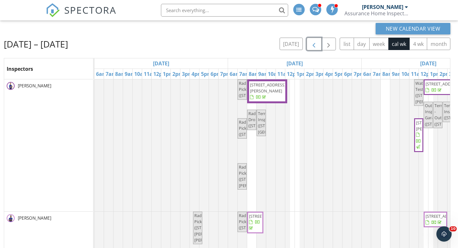 This screenshot has width=458, height=248. What do you see at coordinates (362, 44) in the screenshot?
I see `button: day` at bounding box center [362, 44].